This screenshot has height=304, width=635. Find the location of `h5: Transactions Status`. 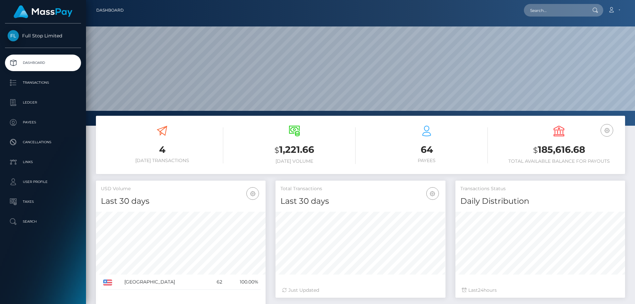

h5: Transactions Status is located at coordinates (540, 189).